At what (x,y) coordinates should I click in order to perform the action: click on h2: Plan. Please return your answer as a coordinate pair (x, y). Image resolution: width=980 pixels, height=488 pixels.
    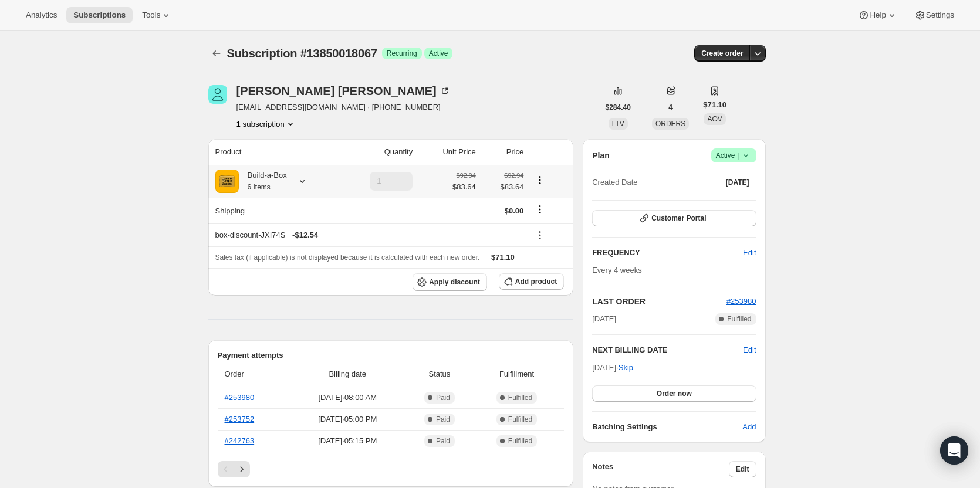
    Looking at the image, I should click on (601, 155).